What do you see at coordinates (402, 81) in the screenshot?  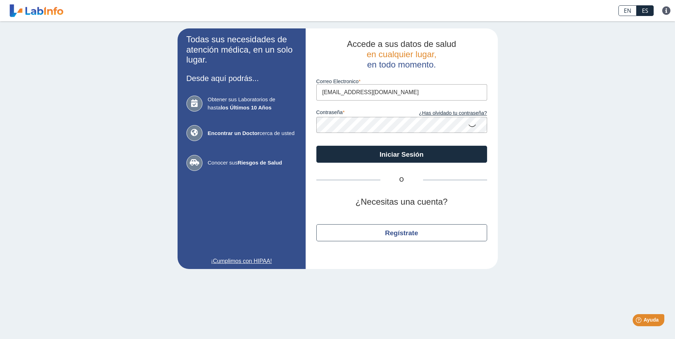 I see `label: Correo Electronico` at bounding box center [402, 81].